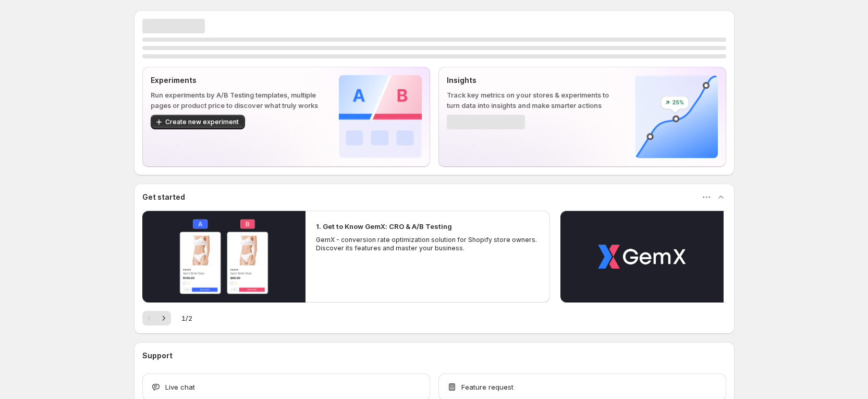 The image size is (868, 399). I want to click on span: Live chat, so click(180, 387).